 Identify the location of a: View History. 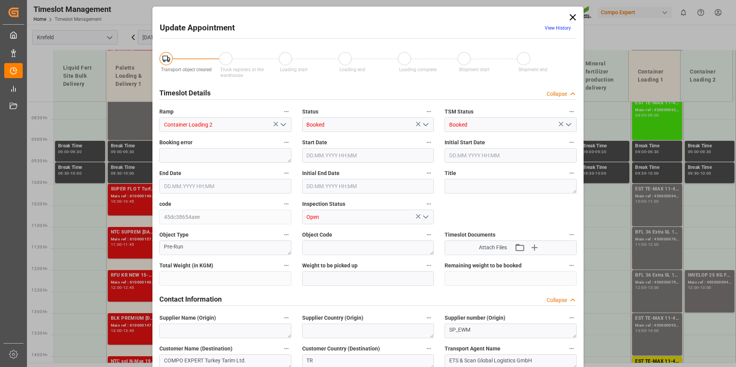
(558, 28).